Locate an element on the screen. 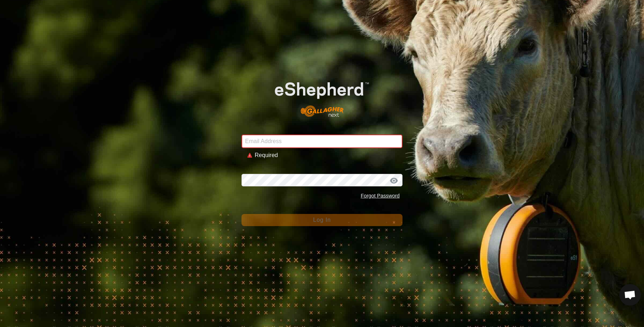  div: Open chat is located at coordinates (630, 295).